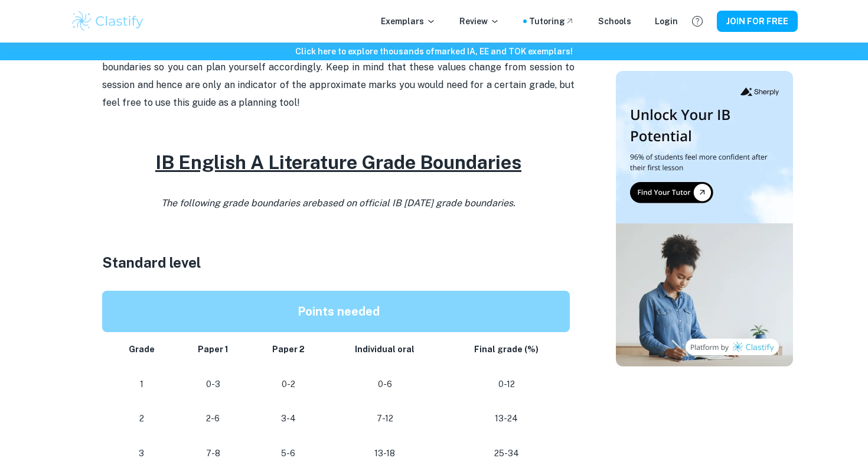 The width and height of the screenshot is (868, 471). I want to click on strong: Paper 2, so click(288, 349).